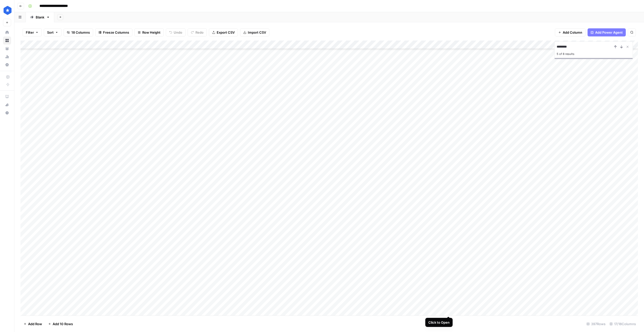  I want to click on div: Blank, so click(40, 17).